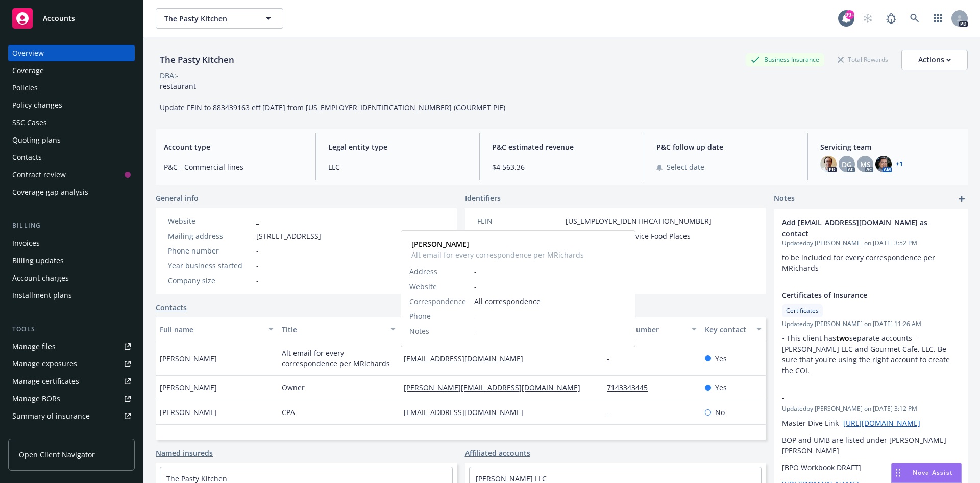 This screenshot has width=980, height=483. I want to click on span: DG, so click(847, 164).